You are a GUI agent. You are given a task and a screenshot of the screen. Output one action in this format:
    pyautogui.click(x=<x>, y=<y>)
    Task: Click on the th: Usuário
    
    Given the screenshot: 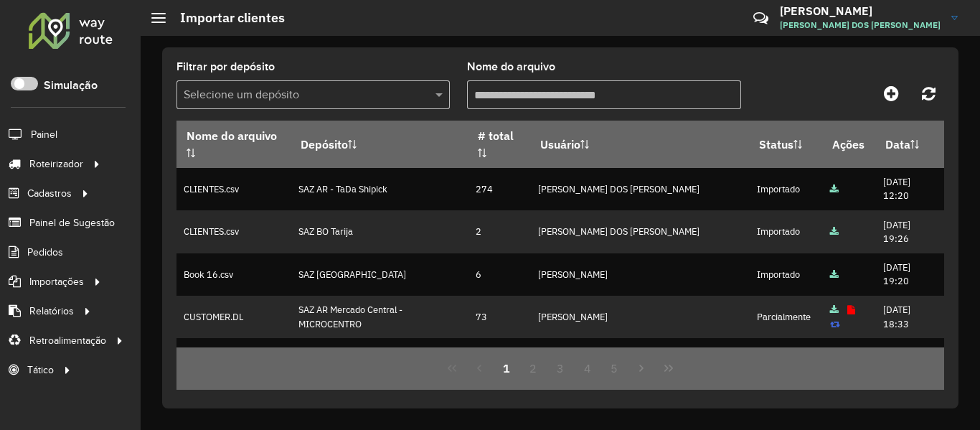 What is the action you would take?
    pyautogui.click(x=639, y=145)
    